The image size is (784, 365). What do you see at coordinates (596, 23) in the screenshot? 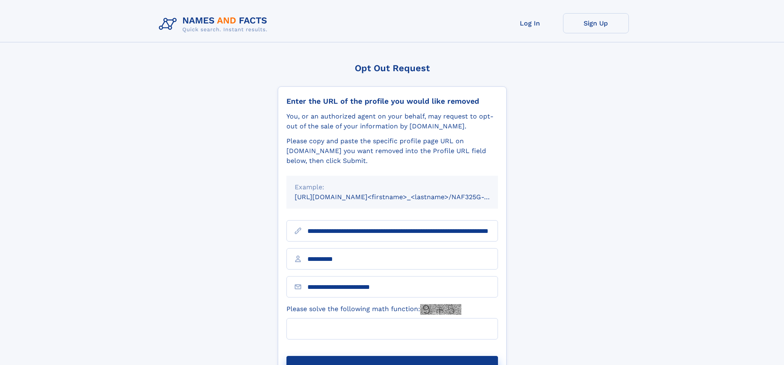
I see `a: Sign Up` at bounding box center [596, 23].